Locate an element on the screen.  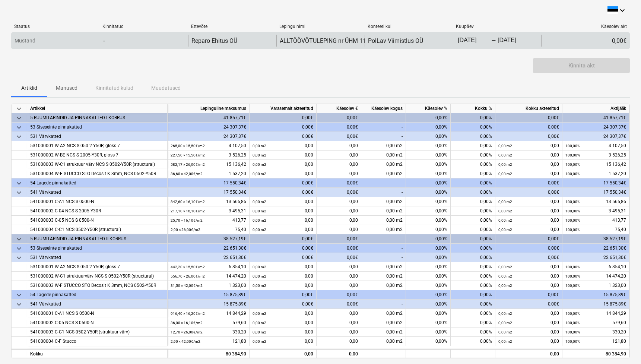
div: 531000004 W-F STUCCO STO Decosit K 3mm, NCS 0502-Y50R is located at coordinates (97, 174).